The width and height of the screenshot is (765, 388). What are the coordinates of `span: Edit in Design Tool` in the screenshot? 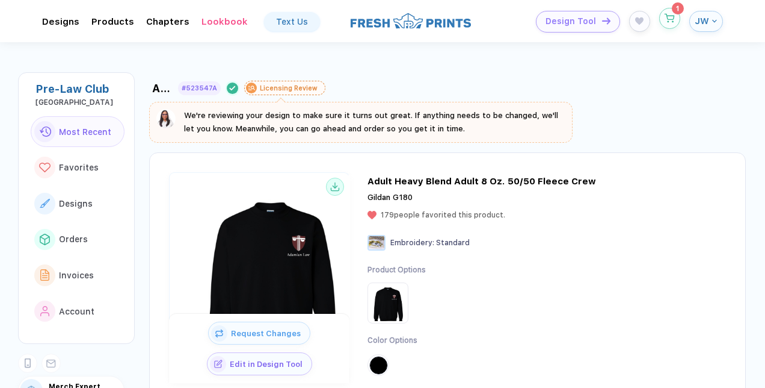 It's located at (269, 363).